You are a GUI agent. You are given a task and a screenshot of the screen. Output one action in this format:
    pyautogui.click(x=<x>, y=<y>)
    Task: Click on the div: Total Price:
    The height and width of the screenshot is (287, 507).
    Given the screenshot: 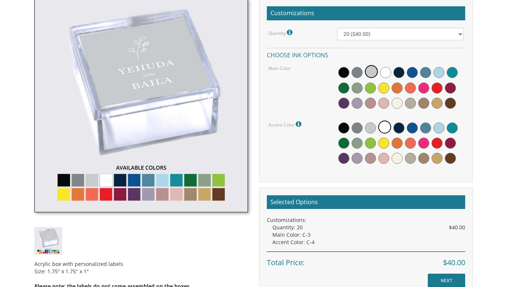 What is the action you would take?
    pyautogui.click(x=366, y=260)
    